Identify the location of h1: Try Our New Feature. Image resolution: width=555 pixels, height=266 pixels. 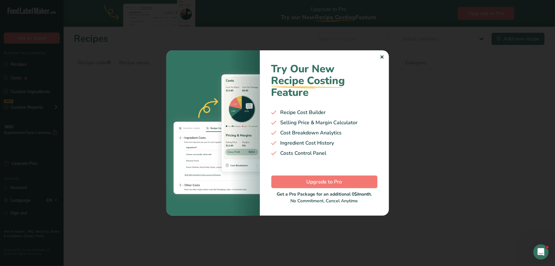
(325, 81).